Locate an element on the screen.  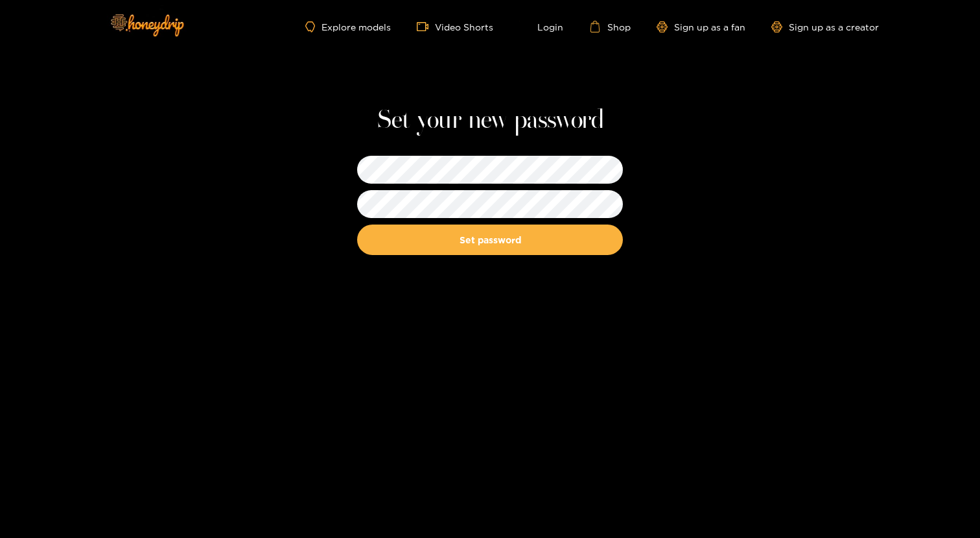
a: Login is located at coordinates (541, 27).